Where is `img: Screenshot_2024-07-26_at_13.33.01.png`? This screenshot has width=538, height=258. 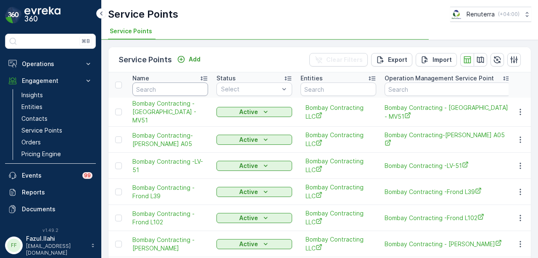
img: Screenshot_2024-07-26_at_13.33.01.png is located at coordinates (456, 14).